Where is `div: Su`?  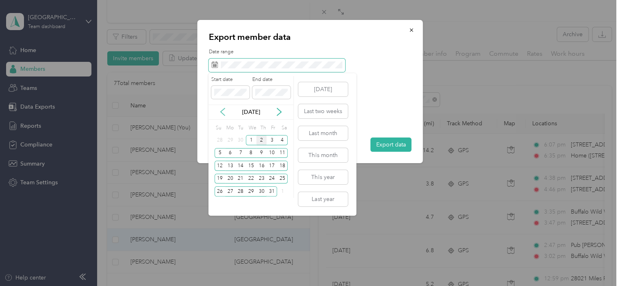
div: Su is located at coordinates (218, 128).